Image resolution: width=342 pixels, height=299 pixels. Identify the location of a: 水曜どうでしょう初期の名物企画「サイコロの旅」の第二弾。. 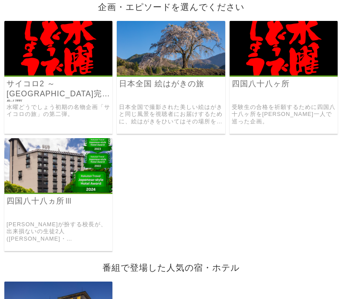
(58, 111).